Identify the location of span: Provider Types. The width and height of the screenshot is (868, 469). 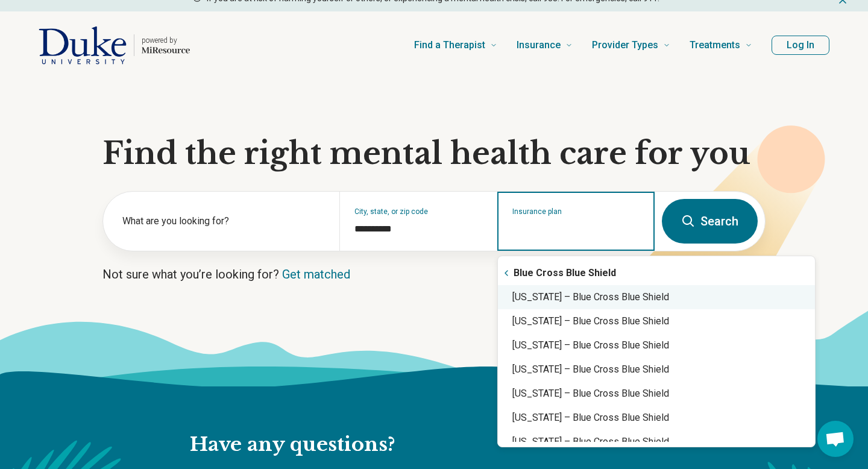
(625, 45).